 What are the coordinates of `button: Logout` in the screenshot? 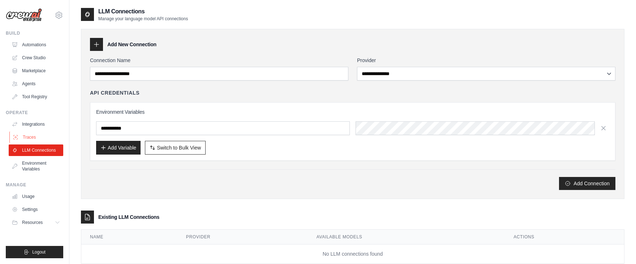 It's located at (34, 252).